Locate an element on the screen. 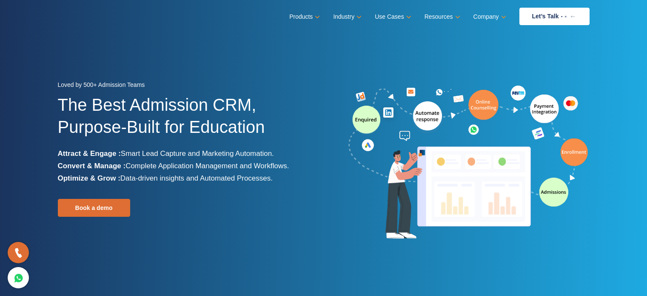  a: Book a demo is located at coordinates (94, 208).